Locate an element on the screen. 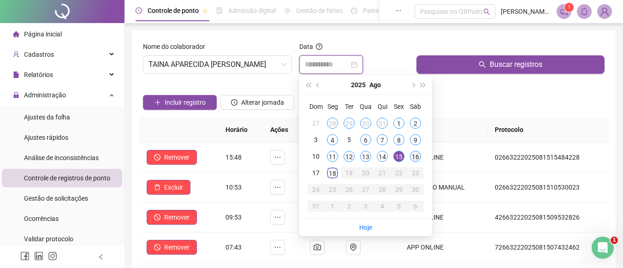  div: 10 is located at coordinates (316, 156).